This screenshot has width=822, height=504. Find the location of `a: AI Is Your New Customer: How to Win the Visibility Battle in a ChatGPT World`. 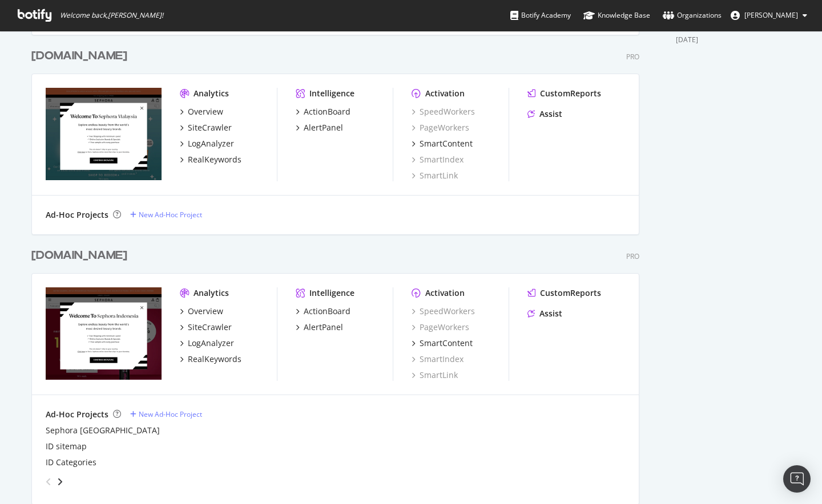

a: AI Is Your New Customer: How to Win the Visibility Battle in a ChatGPT World is located at coordinates (733, 17).